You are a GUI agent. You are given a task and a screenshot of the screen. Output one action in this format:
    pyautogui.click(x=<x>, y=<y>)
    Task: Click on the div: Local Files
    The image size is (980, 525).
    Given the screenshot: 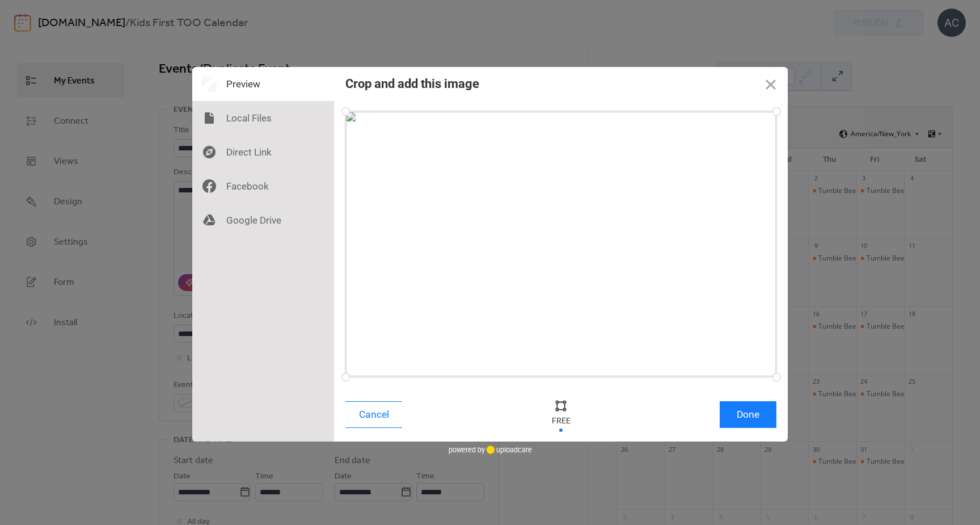 What is the action you would take?
    pyautogui.click(x=263, y=118)
    